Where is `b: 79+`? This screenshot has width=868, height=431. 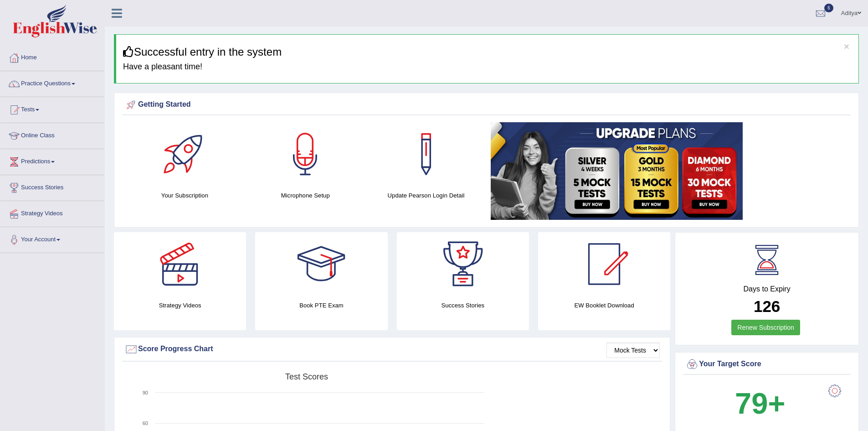 b: 79+ is located at coordinates (760, 403).